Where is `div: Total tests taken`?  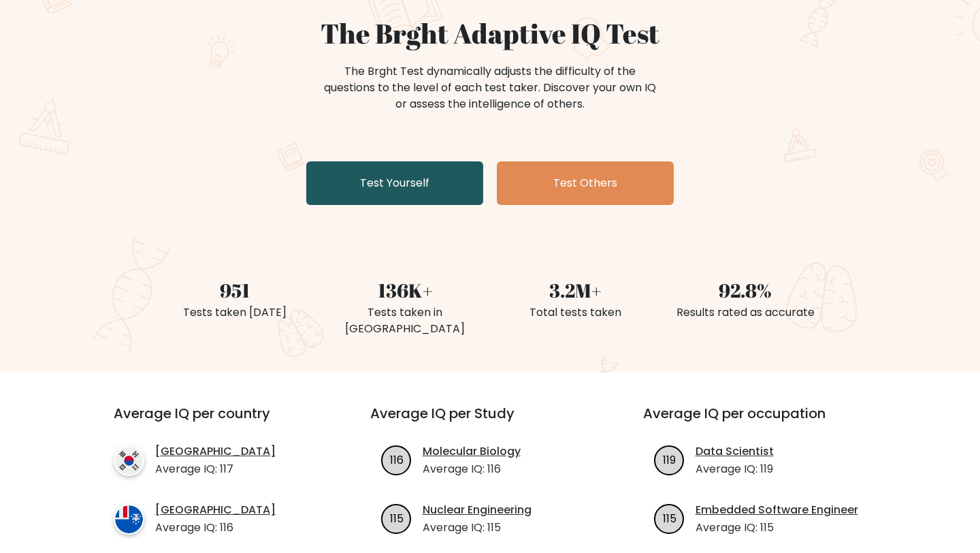
div: Total tests taken is located at coordinates (575, 313).